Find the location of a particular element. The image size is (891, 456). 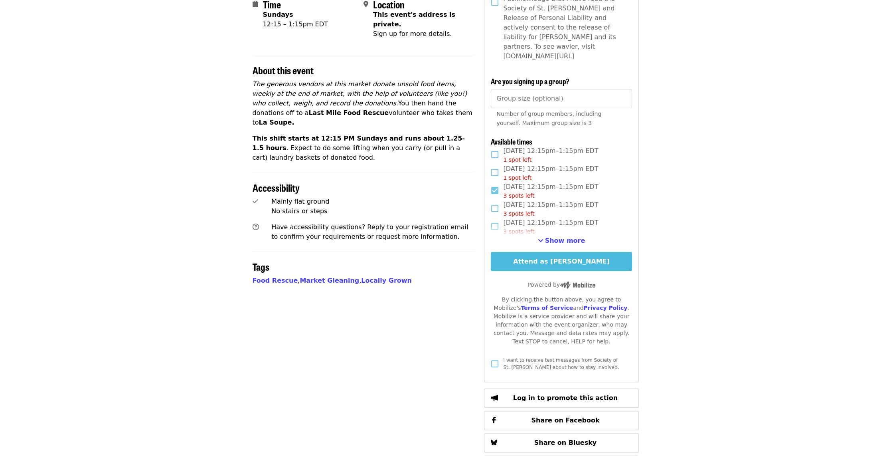

button: See more timeslots is located at coordinates (562, 241).